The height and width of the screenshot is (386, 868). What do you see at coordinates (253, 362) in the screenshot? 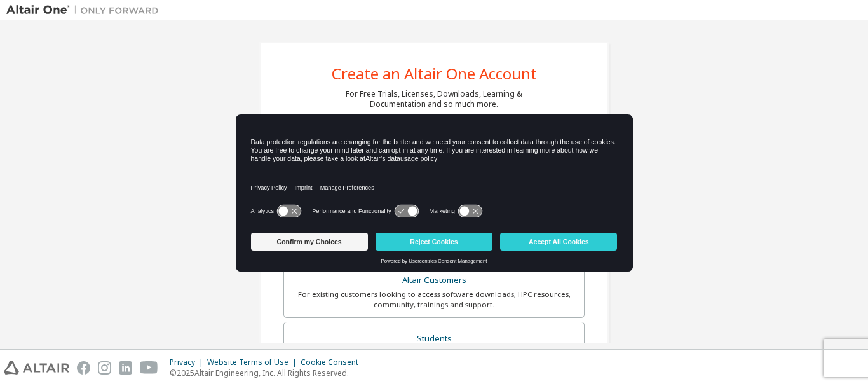
I see `div: Website Terms of Use` at bounding box center [253, 362].